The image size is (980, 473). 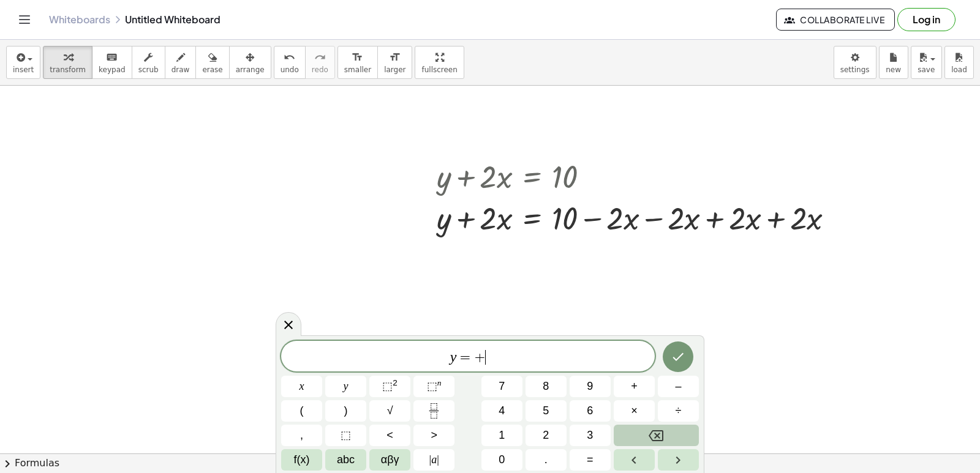 What do you see at coordinates (346, 386) in the screenshot?
I see `span: y` at bounding box center [346, 386].